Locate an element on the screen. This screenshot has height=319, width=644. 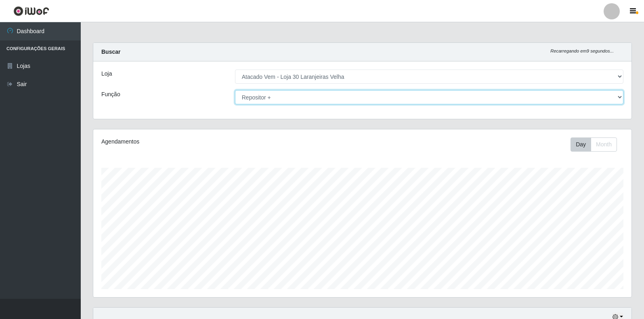
label: Função is located at coordinates (111, 95).